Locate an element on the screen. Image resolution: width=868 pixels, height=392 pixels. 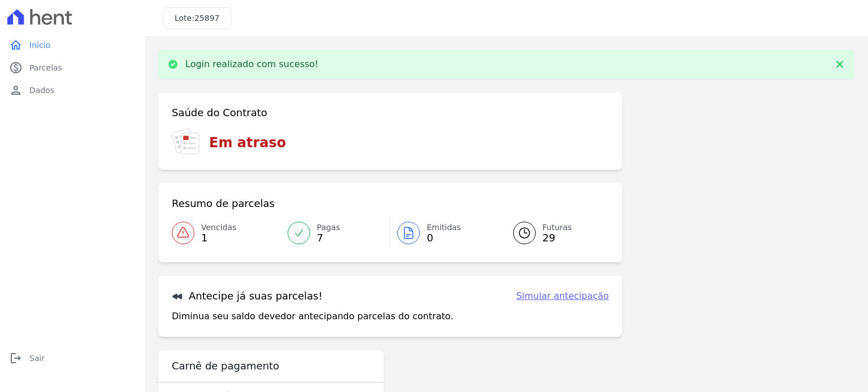
span: Dados is located at coordinates (42, 91).